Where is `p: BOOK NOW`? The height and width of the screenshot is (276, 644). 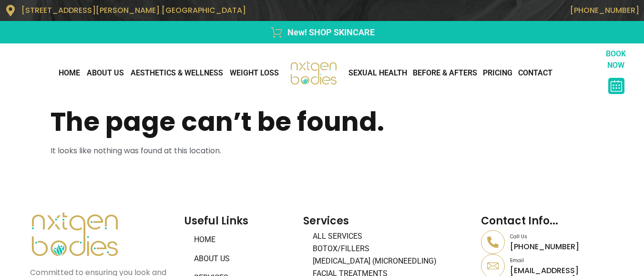 p: BOOK NOW is located at coordinates (615, 60).